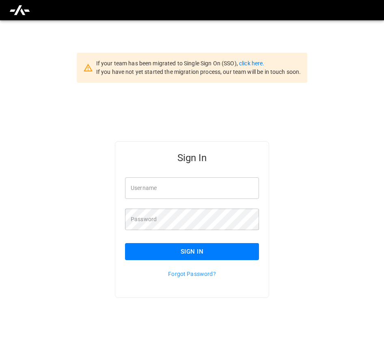  What do you see at coordinates (192, 274) in the screenshot?
I see `p: Forgot Password?` at bounding box center [192, 274].